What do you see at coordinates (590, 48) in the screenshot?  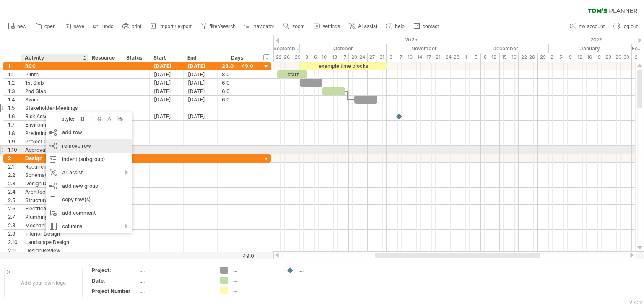 I see `div: January 2026` at bounding box center [590, 48].